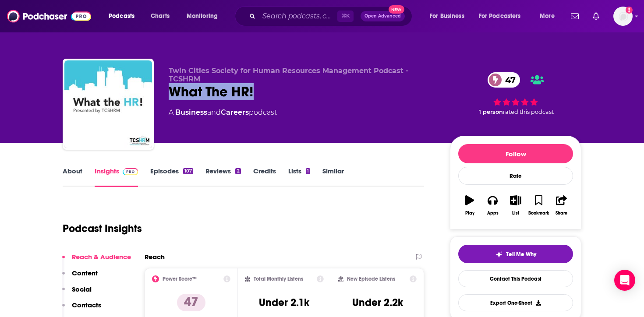  I want to click on button: Open AdvancedNew, so click(382, 16).